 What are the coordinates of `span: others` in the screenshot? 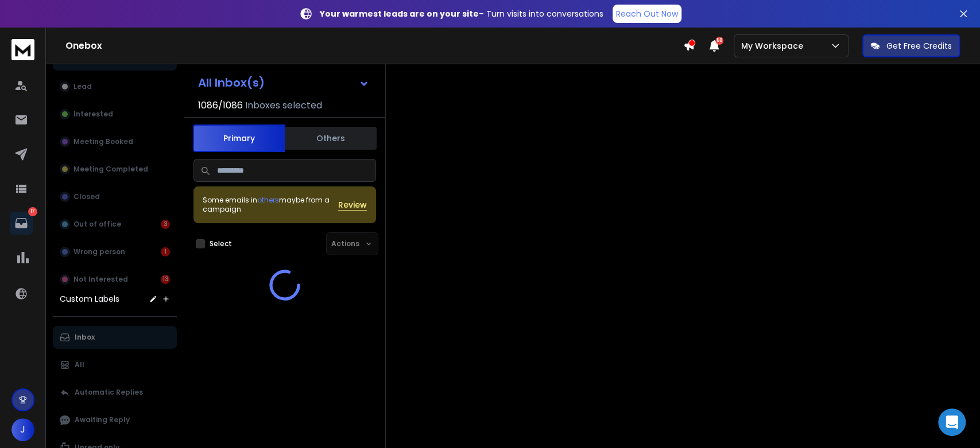 It's located at (268, 200).